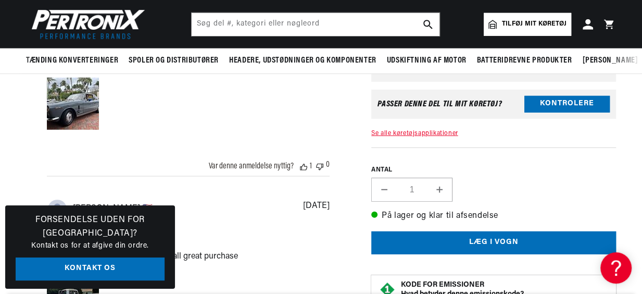 This screenshot has height=294, width=642. I want to click on div: Billede af anmeldelse af Stephen M. den 03. marts 23 nummer 1, so click(73, 104).